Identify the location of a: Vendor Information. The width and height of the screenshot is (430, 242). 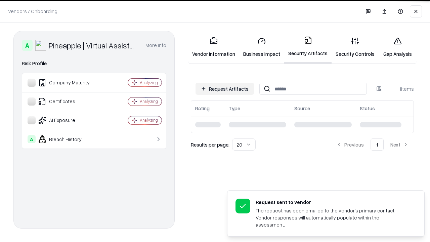
(214, 47).